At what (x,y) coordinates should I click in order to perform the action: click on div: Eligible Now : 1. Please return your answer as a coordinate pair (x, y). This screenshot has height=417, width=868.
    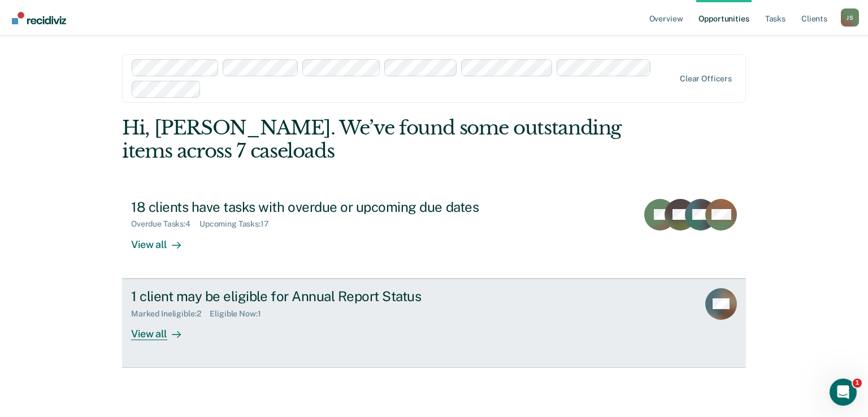
    Looking at the image, I should click on (240, 313).